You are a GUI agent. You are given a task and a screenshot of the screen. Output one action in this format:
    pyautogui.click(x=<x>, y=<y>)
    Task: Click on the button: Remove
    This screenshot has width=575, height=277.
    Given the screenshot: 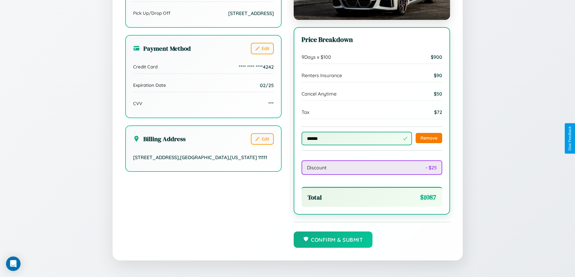 What is the action you would take?
    pyautogui.click(x=429, y=138)
    